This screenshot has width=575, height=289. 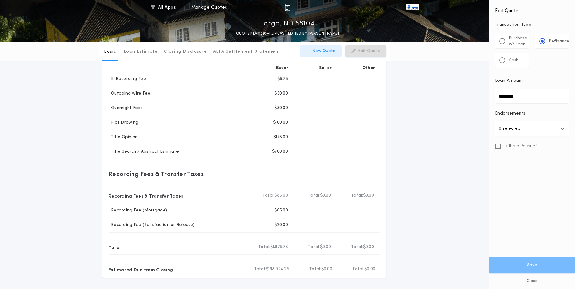 What do you see at coordinates (532, 114) in the screenshot?
I see `p: Endorsements` at bounding box center [532, 114].